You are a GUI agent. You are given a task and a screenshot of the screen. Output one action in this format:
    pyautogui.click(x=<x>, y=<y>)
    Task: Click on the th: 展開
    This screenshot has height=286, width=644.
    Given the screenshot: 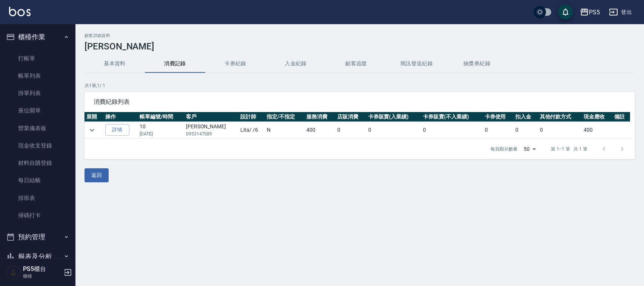 What is the action you would take?
    pyautogui.click(x=94, y=117)
    